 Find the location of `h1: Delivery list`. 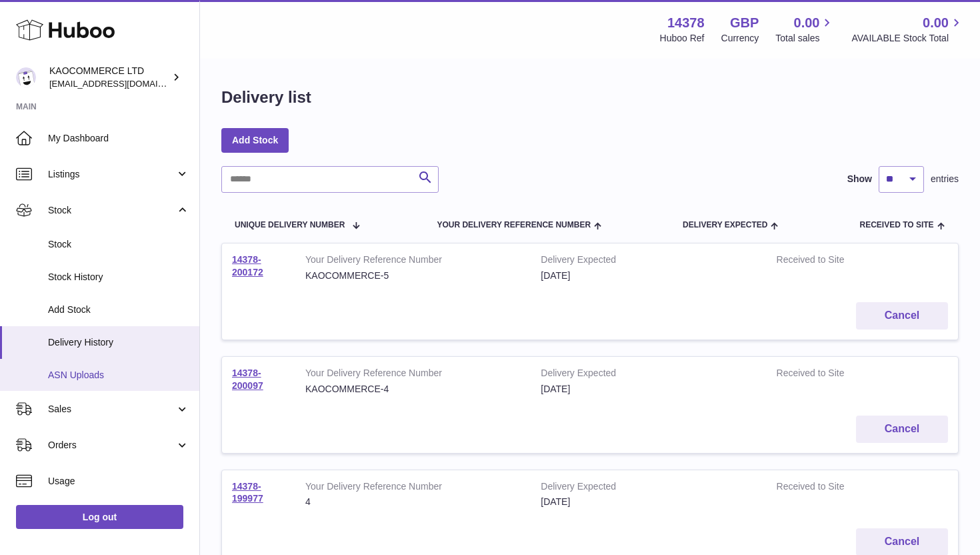

h1: Delivery list is located at coordinates (266, 97).